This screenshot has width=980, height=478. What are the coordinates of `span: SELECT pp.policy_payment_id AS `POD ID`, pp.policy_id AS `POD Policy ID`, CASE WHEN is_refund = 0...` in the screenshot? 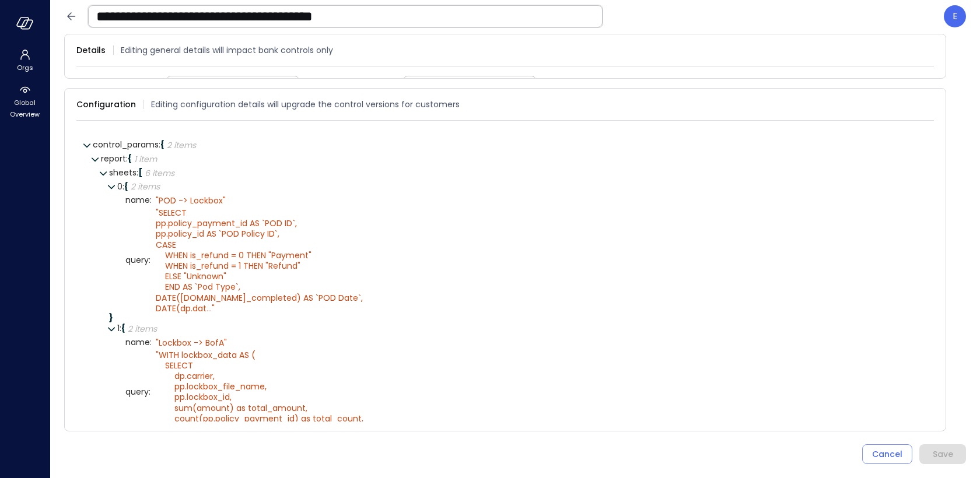 It's located at (259, 261).